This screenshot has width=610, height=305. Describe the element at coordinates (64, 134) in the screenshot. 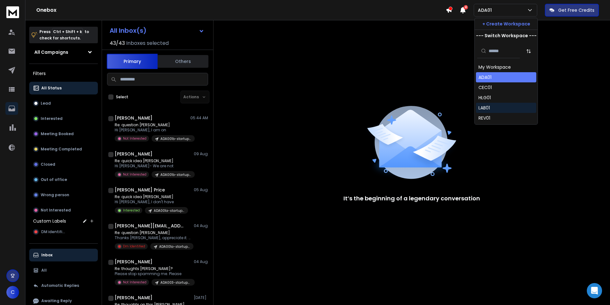

I see `button: Meeting Booked` at that location.